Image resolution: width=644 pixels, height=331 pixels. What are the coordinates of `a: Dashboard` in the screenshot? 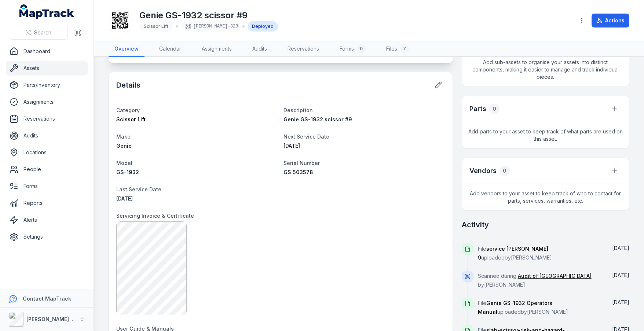 It's located at (46, 52).